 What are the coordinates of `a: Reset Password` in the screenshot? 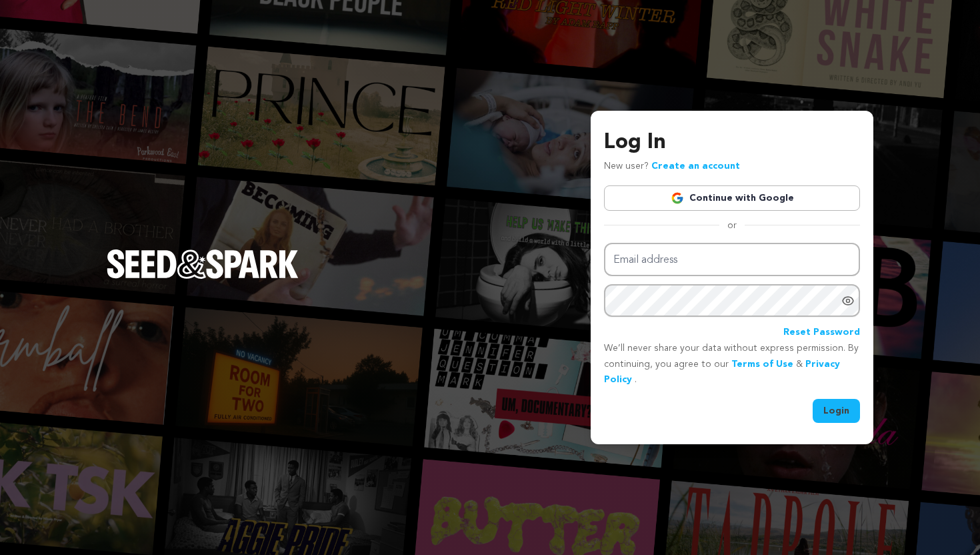 It's located at (821, 332).